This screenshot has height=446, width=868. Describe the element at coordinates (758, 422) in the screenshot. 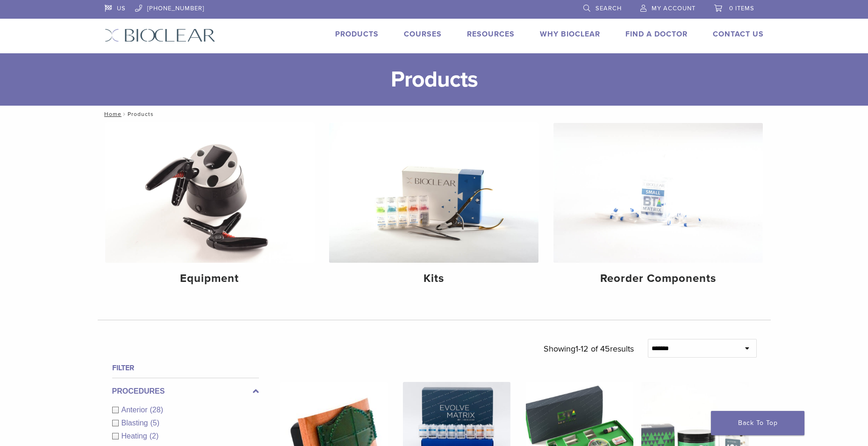

I see `a: Back To Top` at that location.